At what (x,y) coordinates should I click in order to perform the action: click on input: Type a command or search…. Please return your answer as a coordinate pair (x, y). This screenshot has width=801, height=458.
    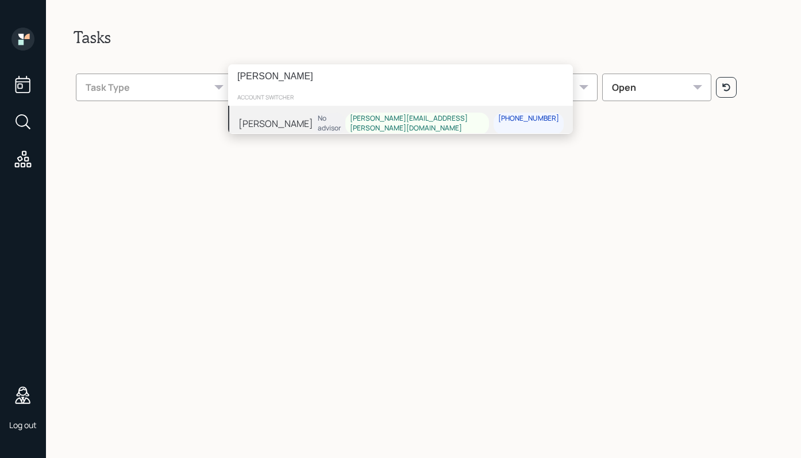
    Looking at the image, I should click on (401, 76).